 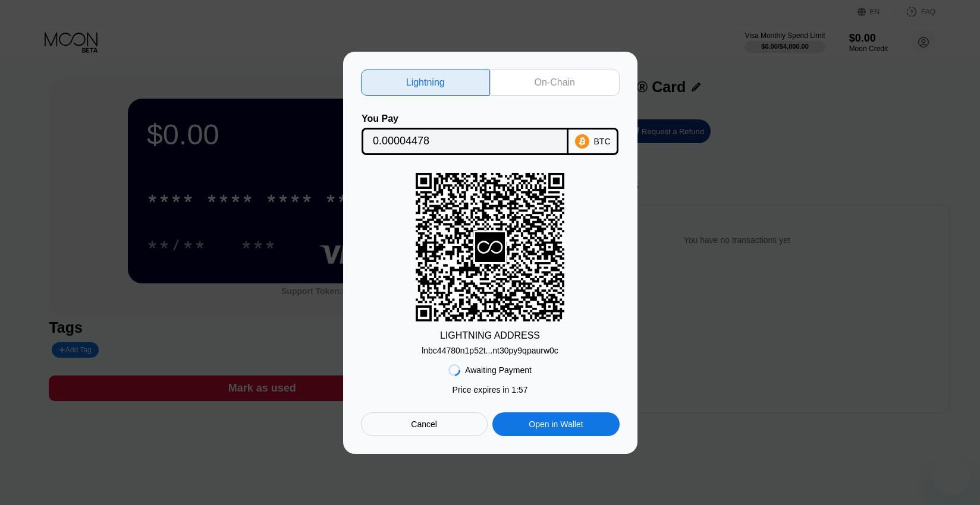 What do you see at coordinates (490, 135) in the screenshot?
I see `div: You PayBTC` at bounding box center [490, 135].